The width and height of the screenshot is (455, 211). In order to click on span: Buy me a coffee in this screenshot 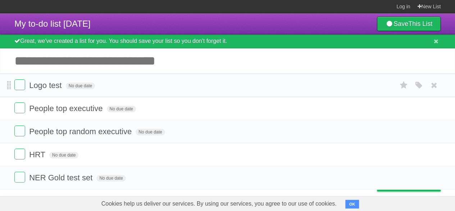, I will do `click(415, 184)`.